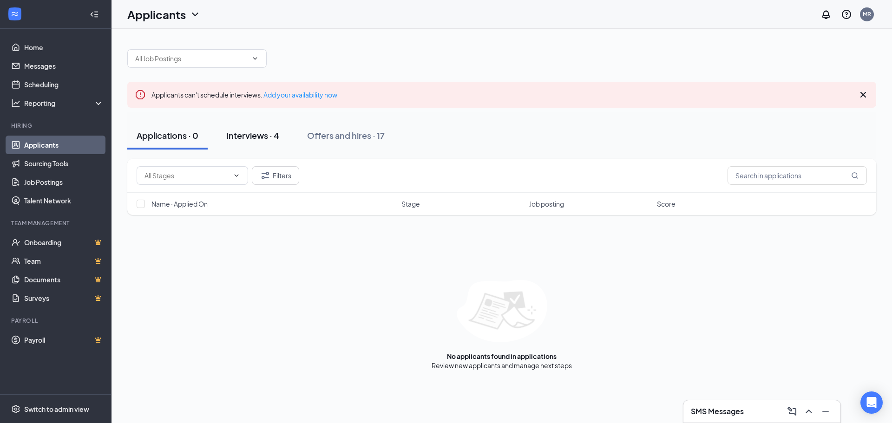 The width and height of the screenshot is (892, 423). What do you see at coordinates (157, 14) in the screenshot?
I see `h1: Applicants` at bounding box center [157, 14].